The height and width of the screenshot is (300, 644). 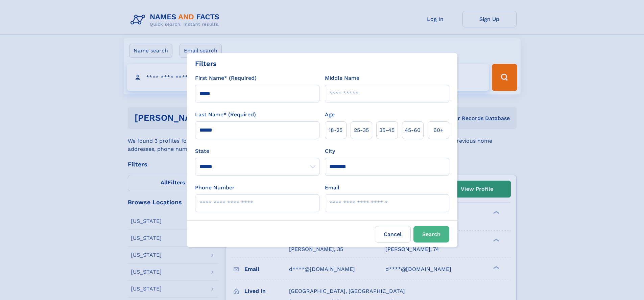 What do you see at coordinates (215, 188) in the screenshot?
I see `label: Phone Number` at bounding box center [215, 188].